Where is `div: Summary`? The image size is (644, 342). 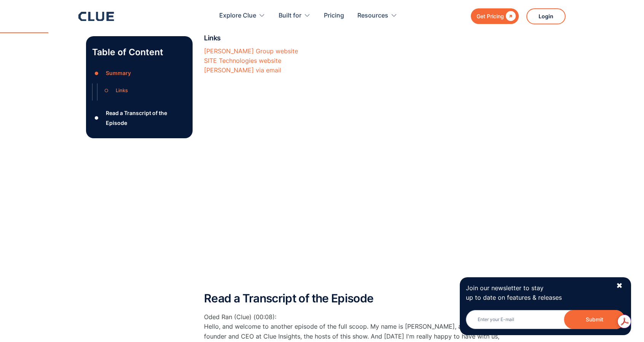 div: Summary is located at coordinates (118, 73).